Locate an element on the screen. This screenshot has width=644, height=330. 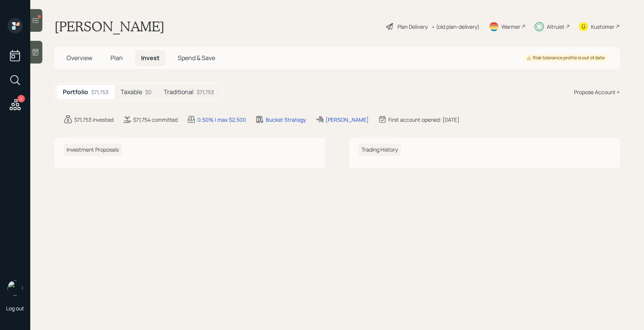
div: Log out is located at coordinates (15, 308).